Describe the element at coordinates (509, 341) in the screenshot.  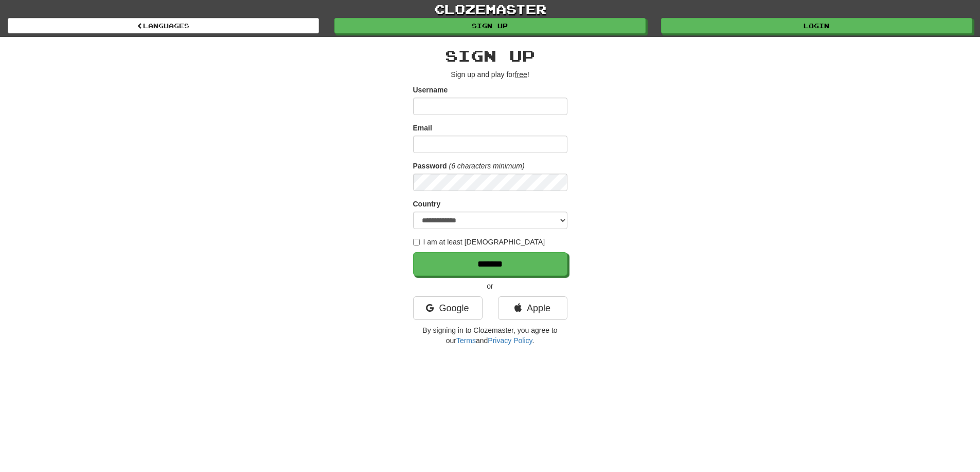
I see `a: Privacy Policy` at that location.